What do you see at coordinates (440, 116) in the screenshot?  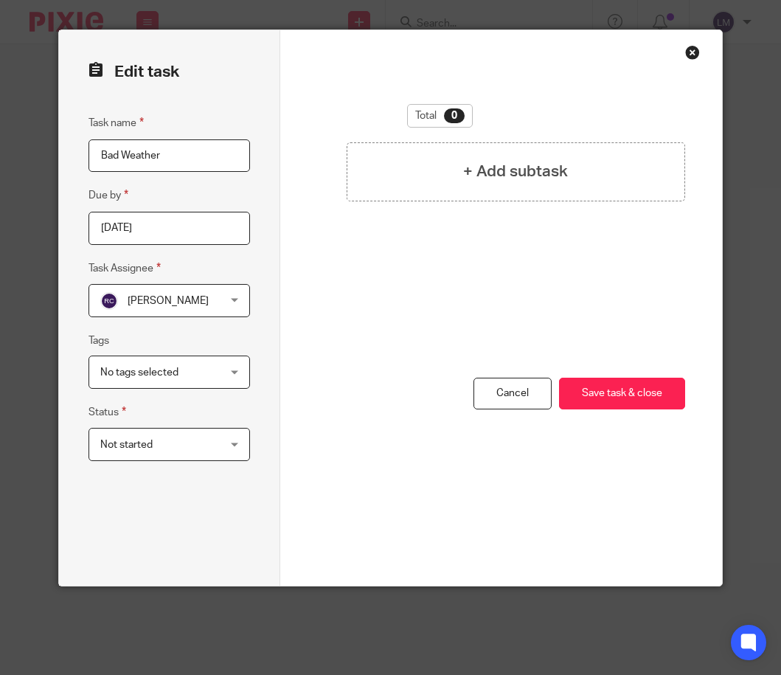 I see `div: Total` at bounding box center [440, 116].